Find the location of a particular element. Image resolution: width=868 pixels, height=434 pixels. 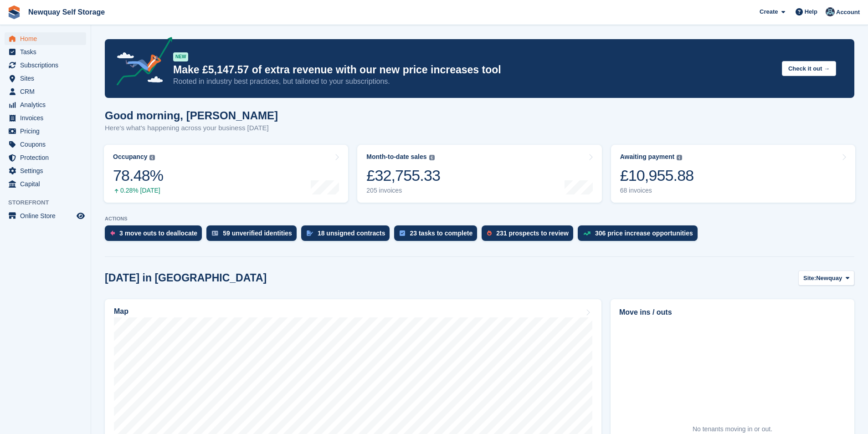

a: Awaiting payment £10,955.88 68 invoices is located at coordinates (733, 174).